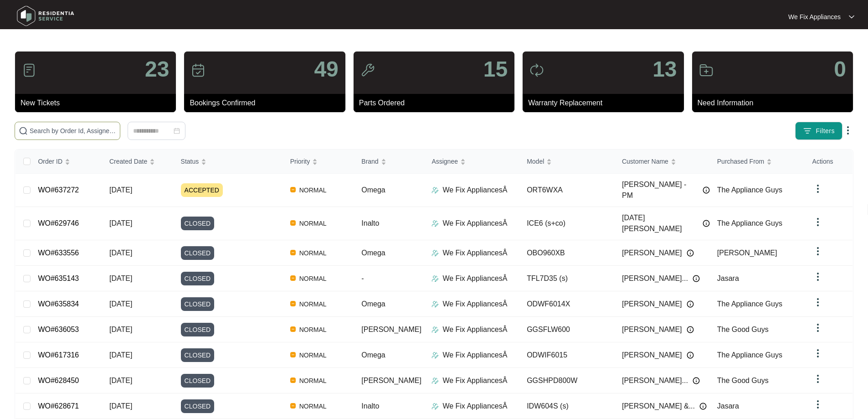 The width and height of the screenshot is (868, 419). What do you see at coordinates (828, 161) in the screenshot?
I see `th: Actions` at bounding box center [828, 161].